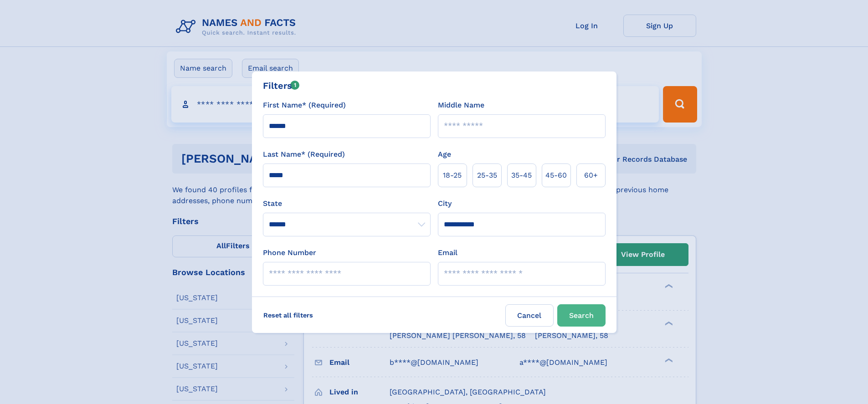 The height and width of the screenshot is (404, 868). I want to click on label: City, so click(444, 204).